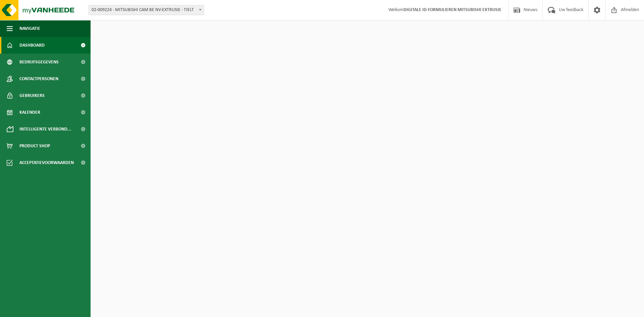  Describe the element at coordinates (29, 29) in the screenshot. I see `span: Navigatie` at that location.